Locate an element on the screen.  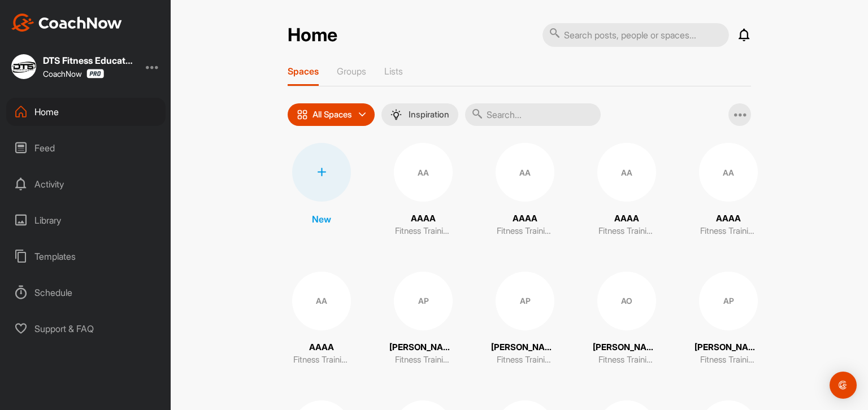
div: CoachNow is located at coordinates (74, 74).